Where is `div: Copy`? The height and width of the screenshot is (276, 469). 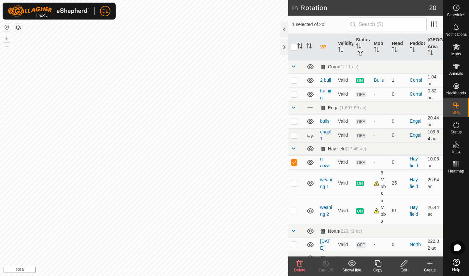 div: Copy is located at coordinates (377, 270).